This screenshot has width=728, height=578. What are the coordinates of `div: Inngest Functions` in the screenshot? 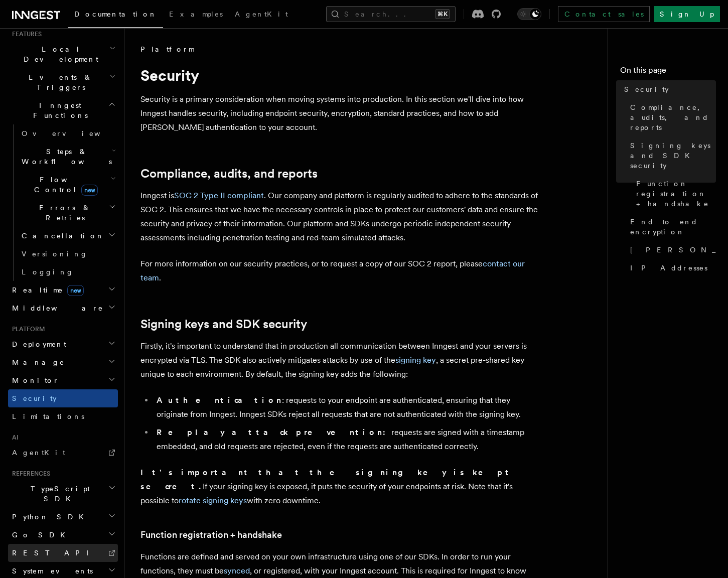 It's located at (63, 203).